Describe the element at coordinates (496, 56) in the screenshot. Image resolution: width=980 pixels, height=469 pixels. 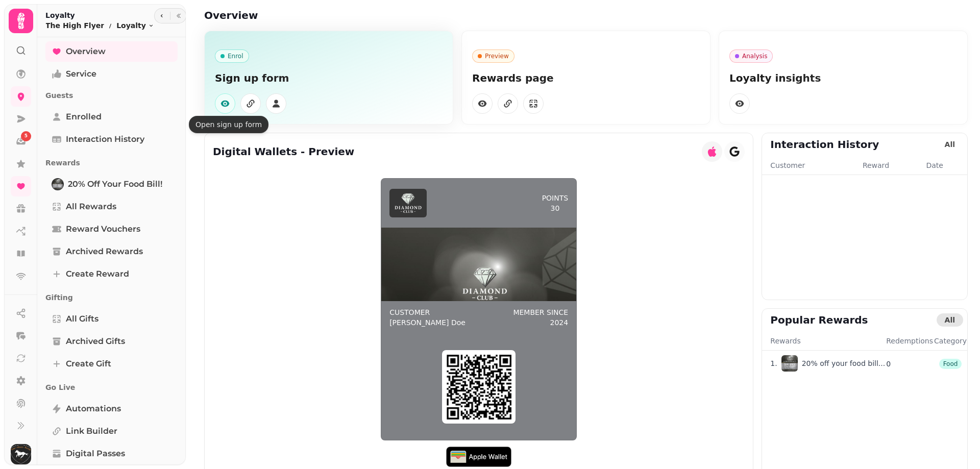
I see `p: Preview` at that location.